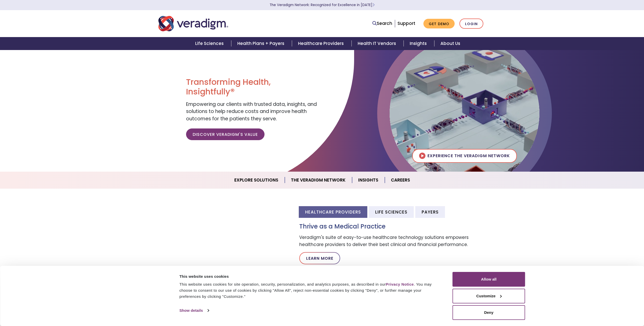 The image size is (644, 326). I want to click on a: Learn More, so click(319, 258).